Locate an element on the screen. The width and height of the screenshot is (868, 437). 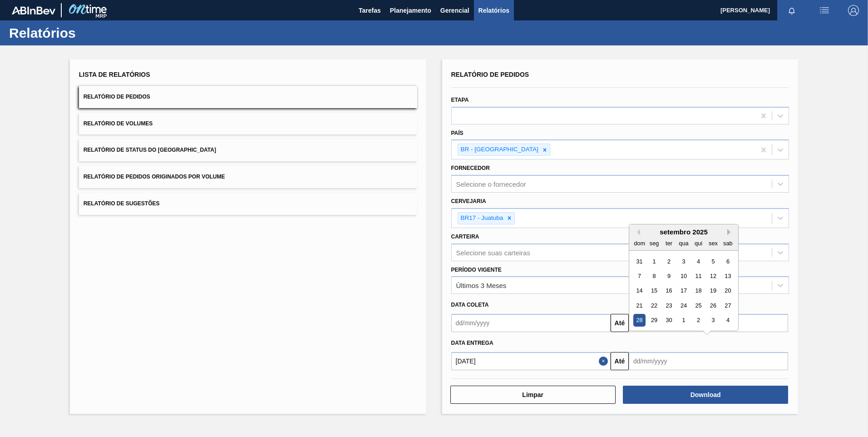
label: Fornecedor is located at coordinates (470, 168).